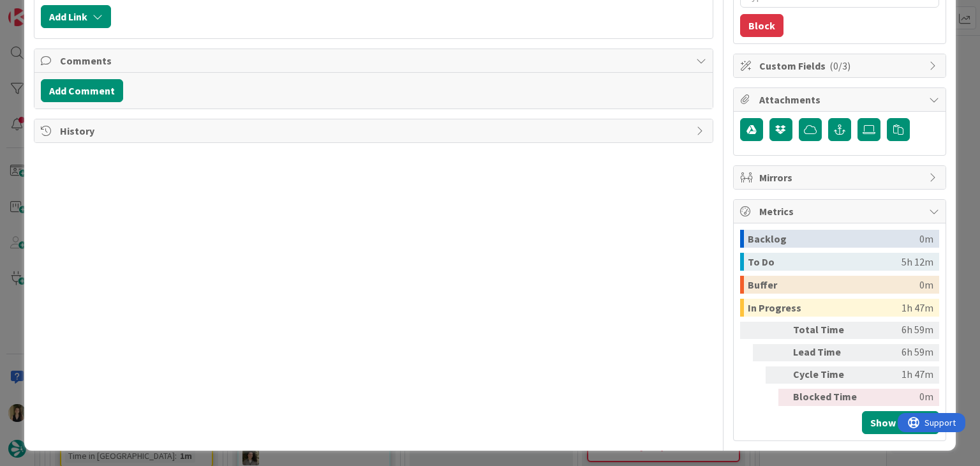 Image resolution: width=980 pixels, height=466 pixels. What do you see at coordinates (833, 239) in the screenshot?
I see `div: Backlog` at bounding box center [833, 239].